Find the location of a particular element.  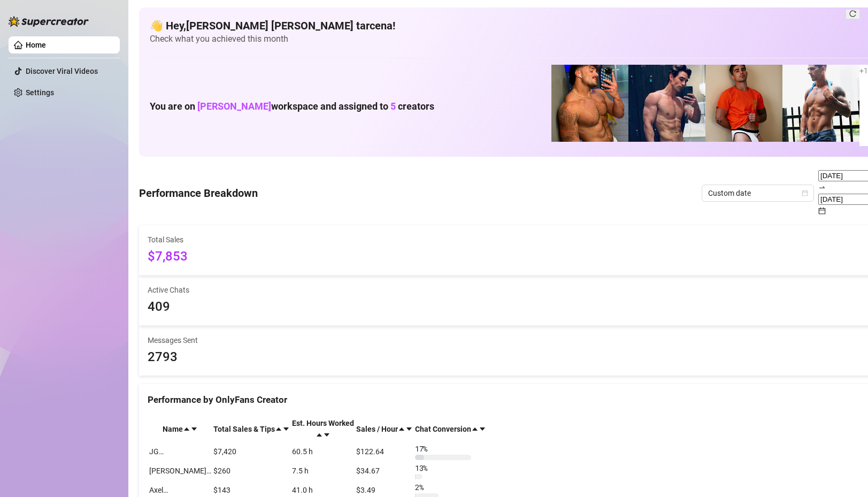

span: 2 % is located at coordinates (424, 487).